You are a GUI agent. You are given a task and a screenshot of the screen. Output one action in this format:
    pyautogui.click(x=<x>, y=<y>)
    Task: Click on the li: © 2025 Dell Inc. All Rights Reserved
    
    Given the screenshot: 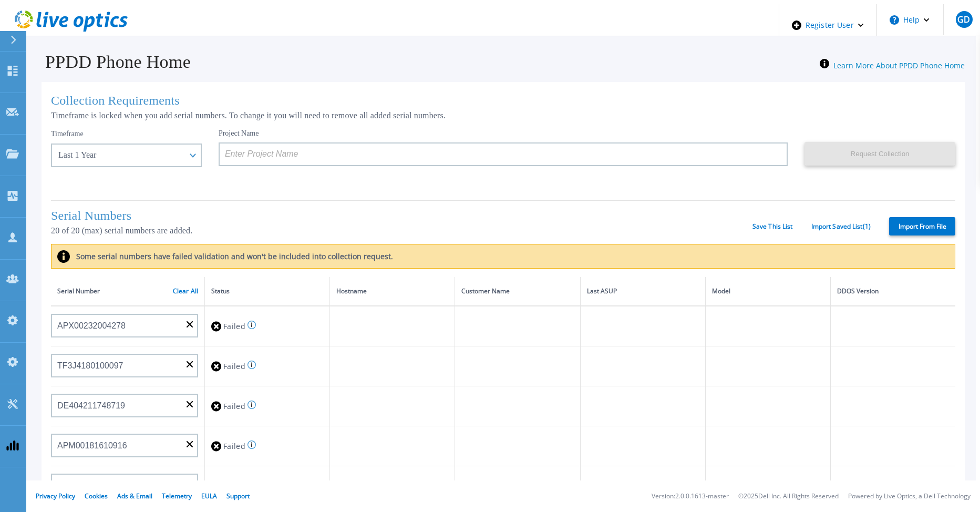 What is the action you would take?
    pyautogui.click(x=788, y=496)
    